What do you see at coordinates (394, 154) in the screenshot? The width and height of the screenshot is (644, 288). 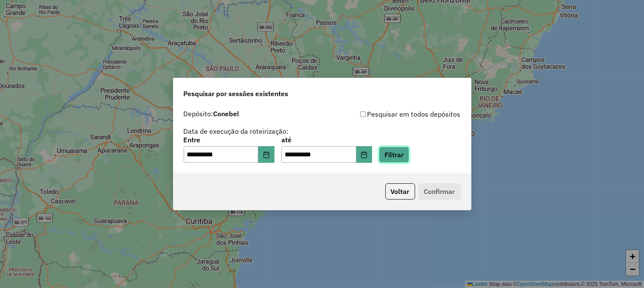 I see `button: Filtrar` at bounding box center [394, 154].